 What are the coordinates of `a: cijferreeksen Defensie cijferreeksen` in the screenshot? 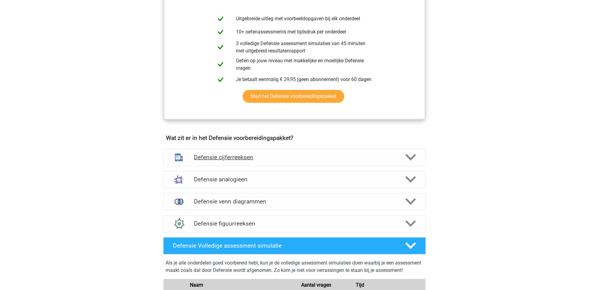 It's located at (295, 157).